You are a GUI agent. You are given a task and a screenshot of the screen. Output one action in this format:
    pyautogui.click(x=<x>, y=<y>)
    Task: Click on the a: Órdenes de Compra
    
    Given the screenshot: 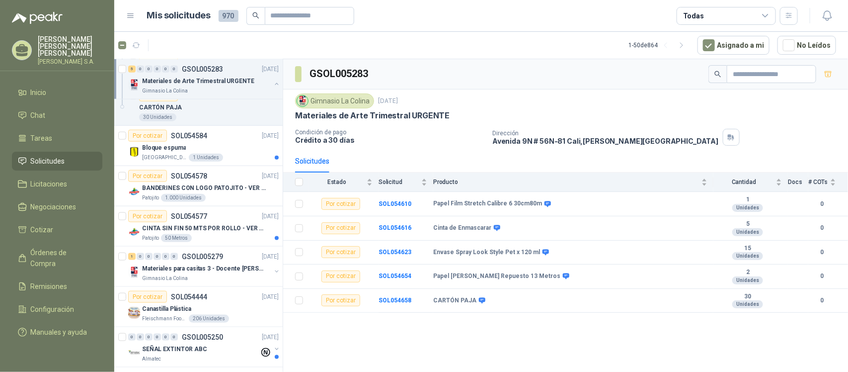 What is the action you would take?
    pyautogui.click(x=57, y=258)
    